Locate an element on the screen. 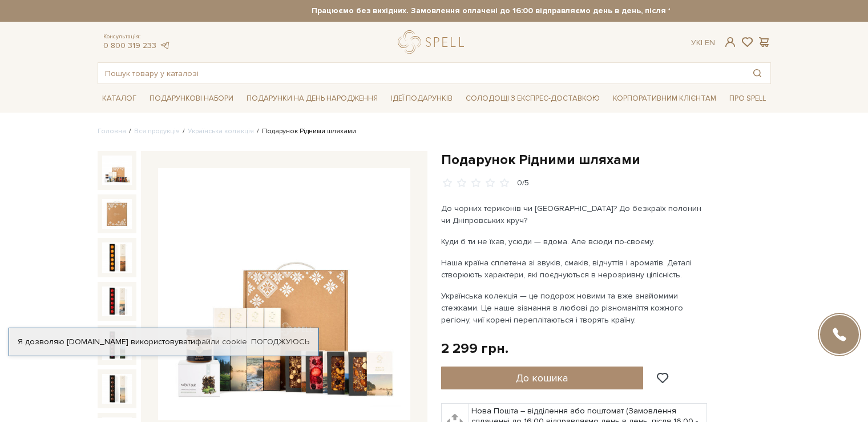 Image resolution: width=868 pixels, height=422 pixels. a: Погоджуюсь is located at coordinates (280, 342).